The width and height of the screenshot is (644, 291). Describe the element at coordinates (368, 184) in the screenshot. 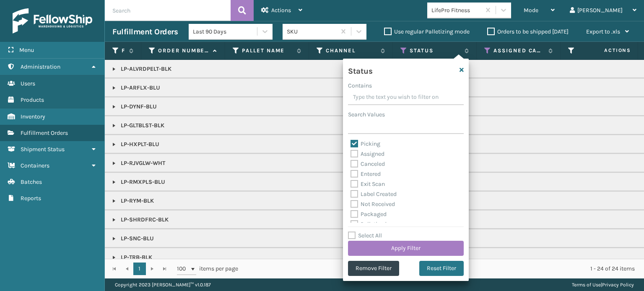

I see `label: Exit Scan` at that location.